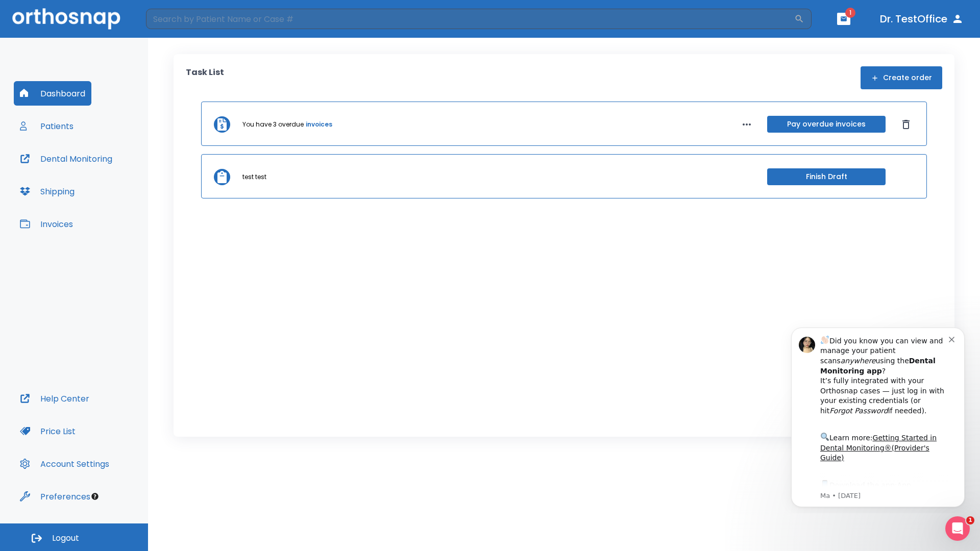  I want to click on a: Shipping, so click(47, 191).